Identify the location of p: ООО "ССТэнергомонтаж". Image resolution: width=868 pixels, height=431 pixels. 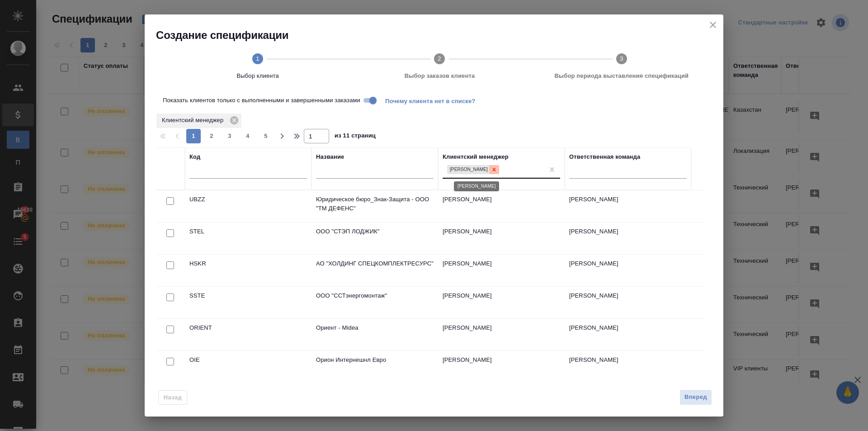
(375, 296).